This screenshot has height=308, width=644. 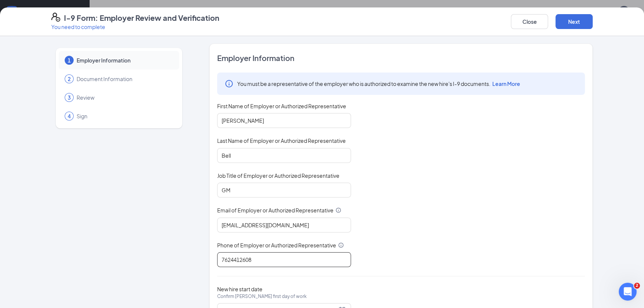 What do you see at coordinates (284, 121) in the screenshot?
I see `input: Enter your first name` at bounding box center [284, 121].